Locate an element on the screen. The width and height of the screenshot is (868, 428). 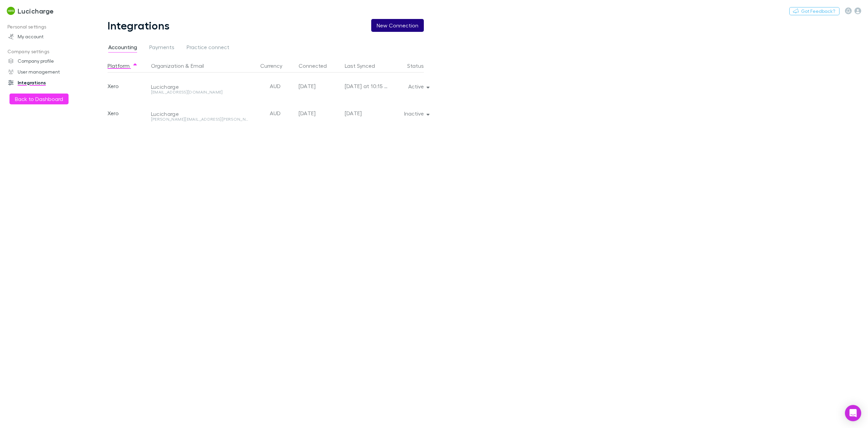
p: Company settings is located at coordinates (48, 52).